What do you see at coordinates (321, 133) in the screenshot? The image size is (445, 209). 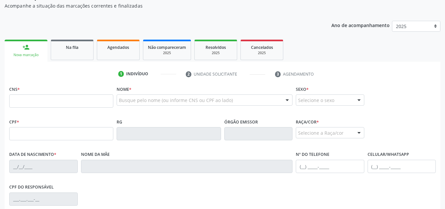 I see `span: Selecione a Raça/cor` at bounding box center [321, 133].